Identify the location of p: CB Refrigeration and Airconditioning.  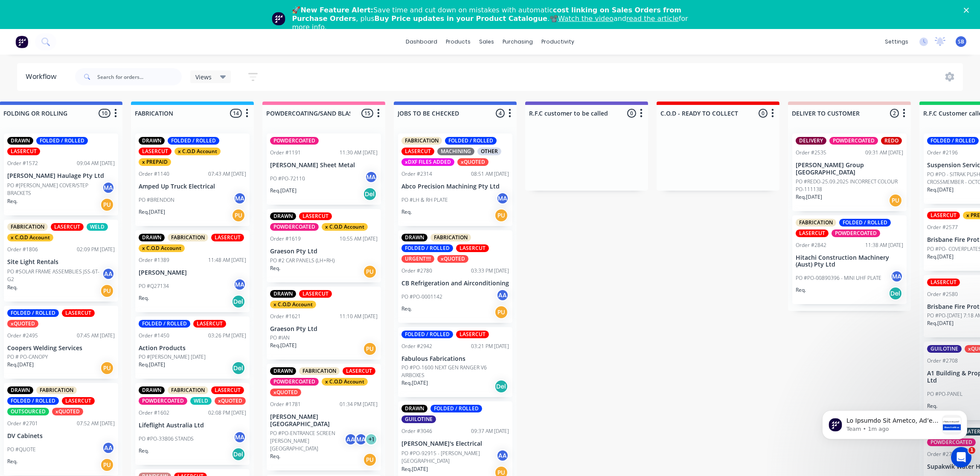
(455, 283).